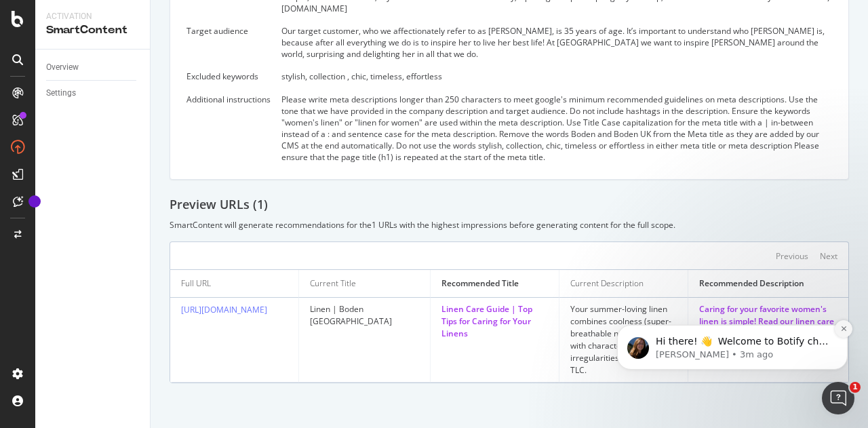 This screenshot has width=868, height=428. I want to click on div: Activation, so click(92, 17).